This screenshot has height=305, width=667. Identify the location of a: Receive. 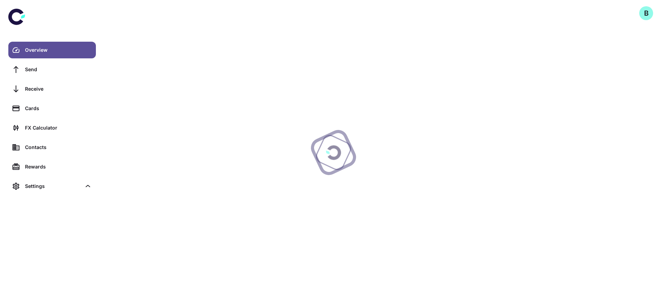
(52, 89).